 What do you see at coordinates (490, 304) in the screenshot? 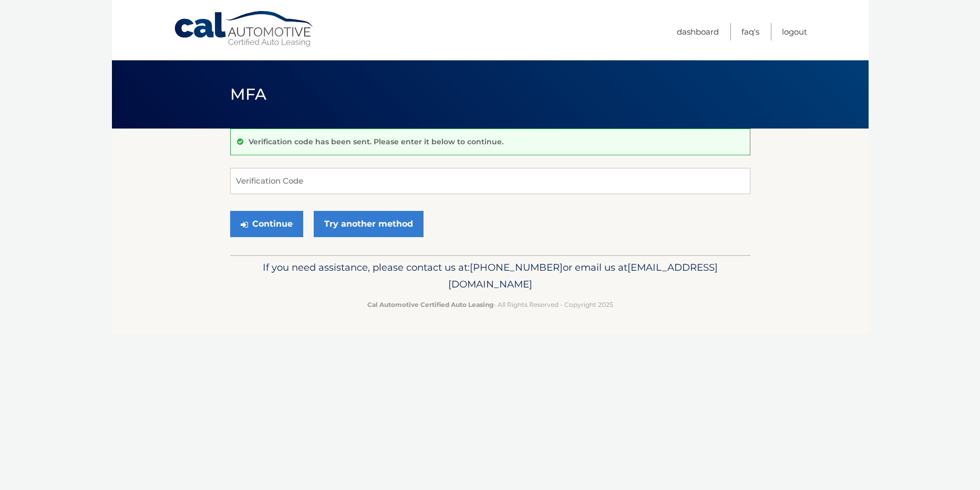
I see `p: - All Rights Reserved - Copyright 2025` at bounding box center [490, 304].